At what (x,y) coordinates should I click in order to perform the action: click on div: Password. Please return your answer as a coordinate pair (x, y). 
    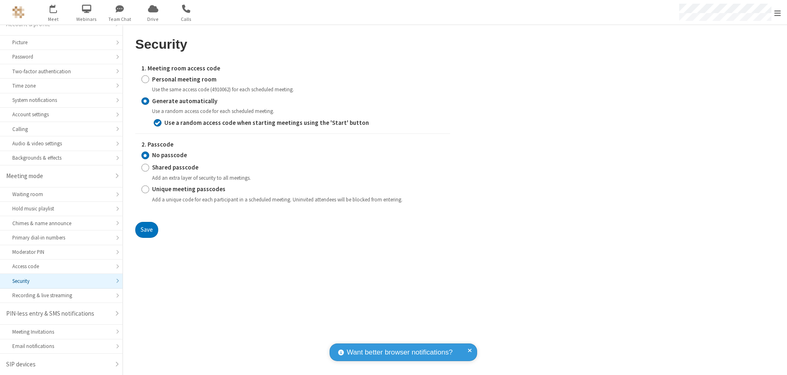
    Looking at the image, I should click on (61, 57).